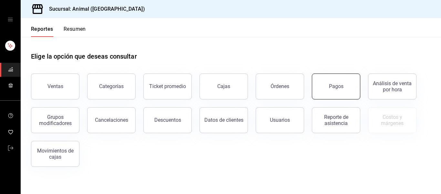 The width and height of the screenshot is (441, 194). Describe the element at coordinates (336, 120) in the screenshot. I see `button: Reporte de asistencia` at that location.